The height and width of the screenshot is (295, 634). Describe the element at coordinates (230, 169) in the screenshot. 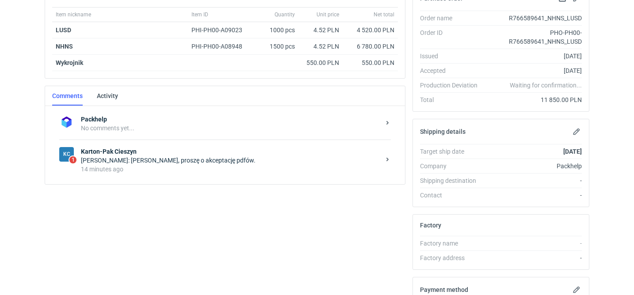

I see `div: 14 minutes ago` at that location.